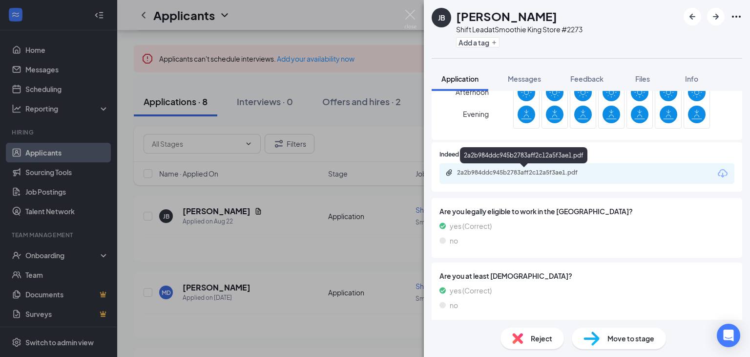 This screenshot has width=750, height=357. What do you see at coordinates (716, 17) in the screenshot?
I see `svg: ArrowRight` at bounding box center [716, 17].